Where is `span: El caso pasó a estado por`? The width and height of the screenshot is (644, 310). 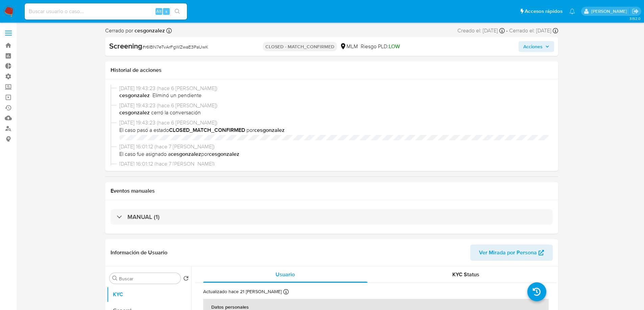 span: El caso pasó a estado por is located at coordinates (335, 130).